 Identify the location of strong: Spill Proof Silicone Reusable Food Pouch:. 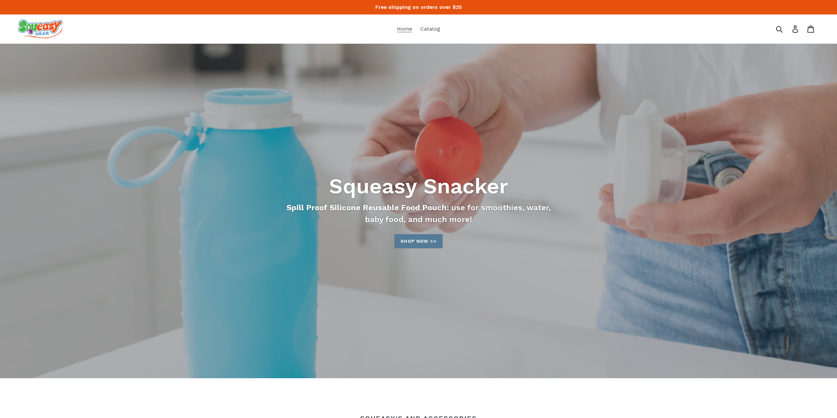
(368, 208).